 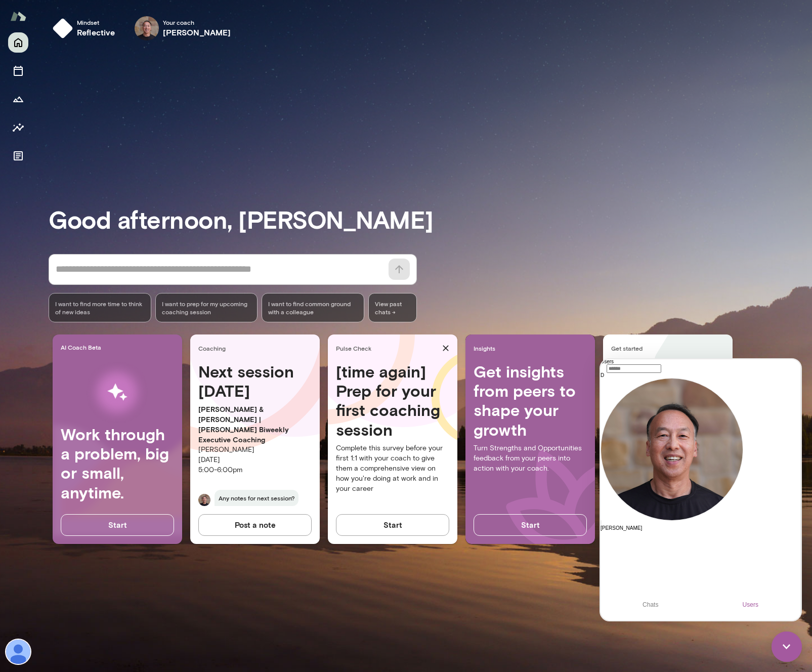 What do you see at coordinates (147, 29) in the screenshot?
I see `img: Derrick Mar` at bounding box center [147, 29].